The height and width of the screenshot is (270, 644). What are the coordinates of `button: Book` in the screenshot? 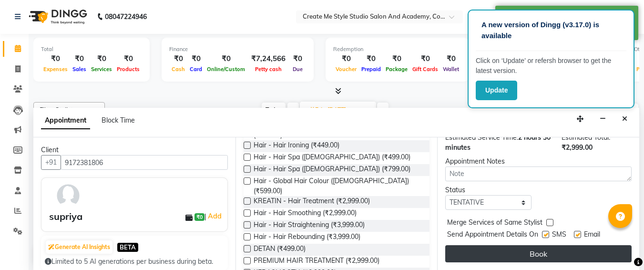 It's located at (538, 254).